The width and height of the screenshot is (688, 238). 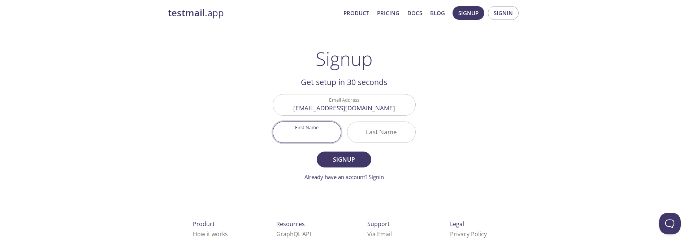 I want to click on a: Blog, so click(x=438, y=13).